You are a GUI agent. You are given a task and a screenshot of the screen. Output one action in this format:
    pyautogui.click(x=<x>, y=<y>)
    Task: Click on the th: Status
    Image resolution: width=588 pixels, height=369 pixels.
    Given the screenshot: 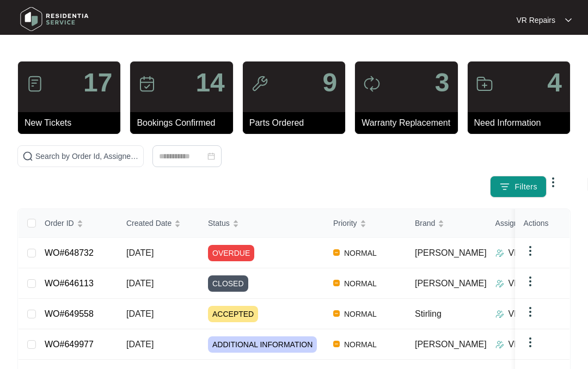 What is the action you would take?
    pyautogui.click(x=262, y=223)
    